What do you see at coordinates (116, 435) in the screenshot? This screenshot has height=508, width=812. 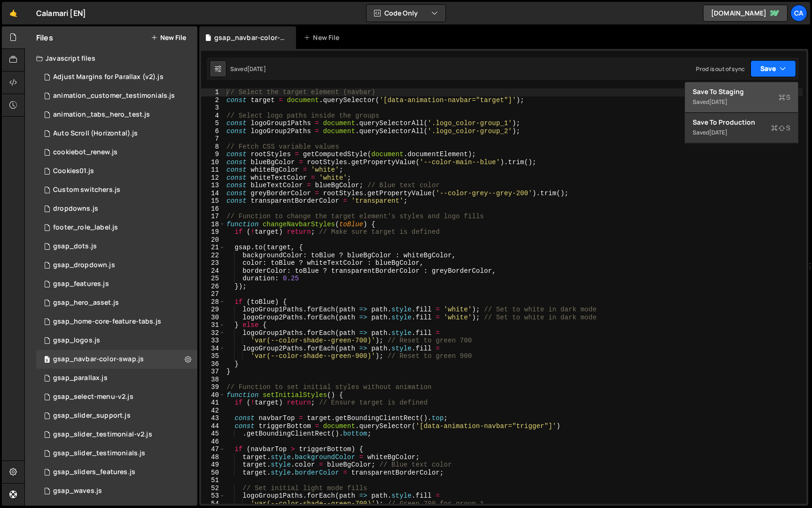 I see `div: 2818/20133.js` at bounding box center [116, 435].